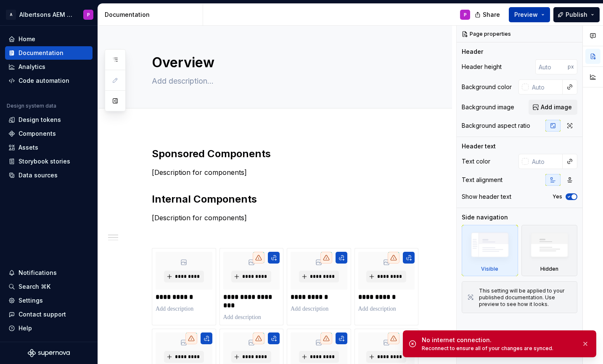 The image size is (603, 364). Describe the element at coordinates (40, 120) in the screenshot. I see `div: Design tokens` at that location.